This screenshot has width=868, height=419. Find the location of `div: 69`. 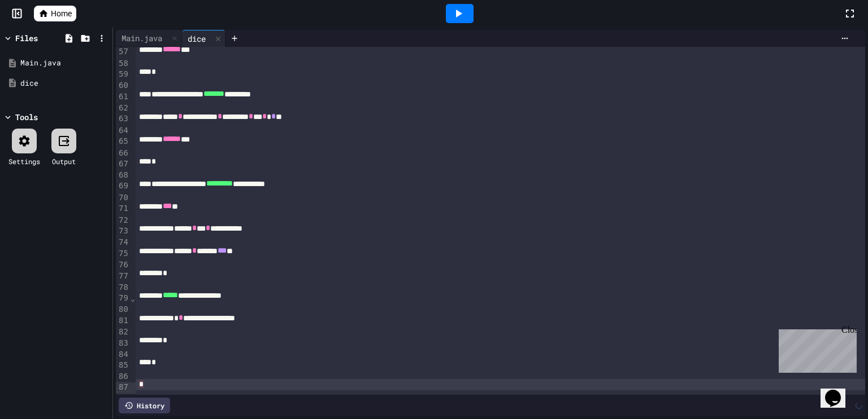

div: 69 is located at coordinates (122, 186).